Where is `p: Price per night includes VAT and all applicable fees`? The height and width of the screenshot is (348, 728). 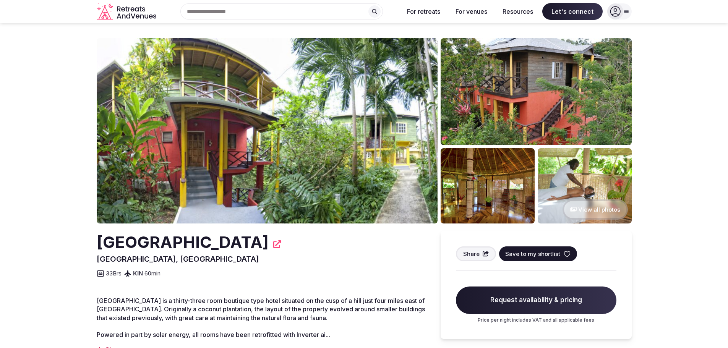 p: Price per night includes VAT and all applicable fees is located at coordinates (536, 320).